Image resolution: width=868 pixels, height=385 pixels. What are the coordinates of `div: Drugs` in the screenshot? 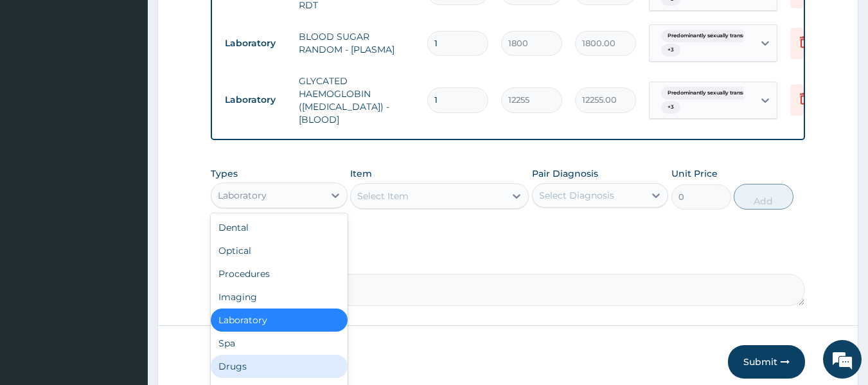 It's located at (279, 366).